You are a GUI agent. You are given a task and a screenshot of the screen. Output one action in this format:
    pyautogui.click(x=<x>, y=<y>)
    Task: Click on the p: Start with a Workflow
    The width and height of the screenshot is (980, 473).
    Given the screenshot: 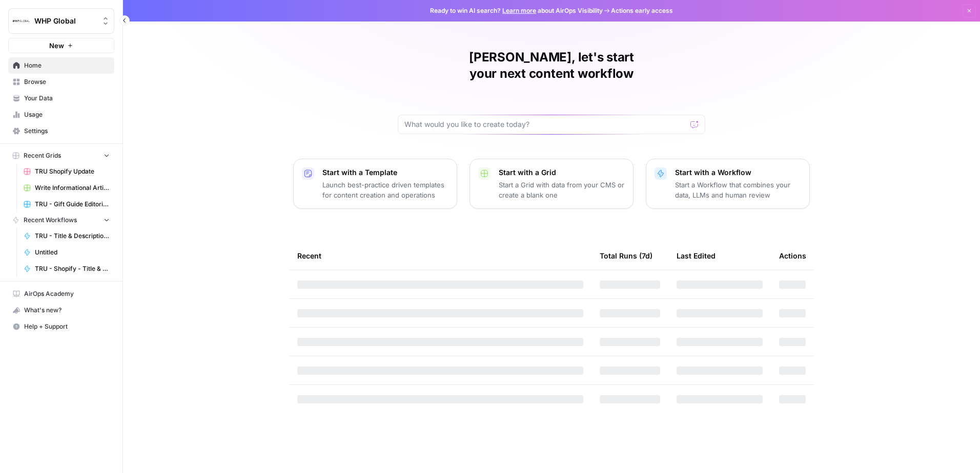 What is the action you would take?
    pyautogui.click(x=738, y=172)
    